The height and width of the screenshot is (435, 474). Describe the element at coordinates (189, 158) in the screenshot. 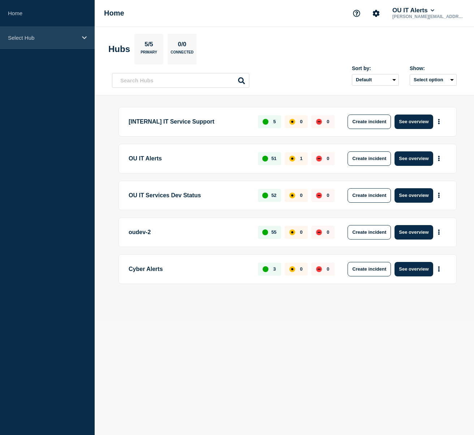

I see `p: OU IT Alerts` at that location.